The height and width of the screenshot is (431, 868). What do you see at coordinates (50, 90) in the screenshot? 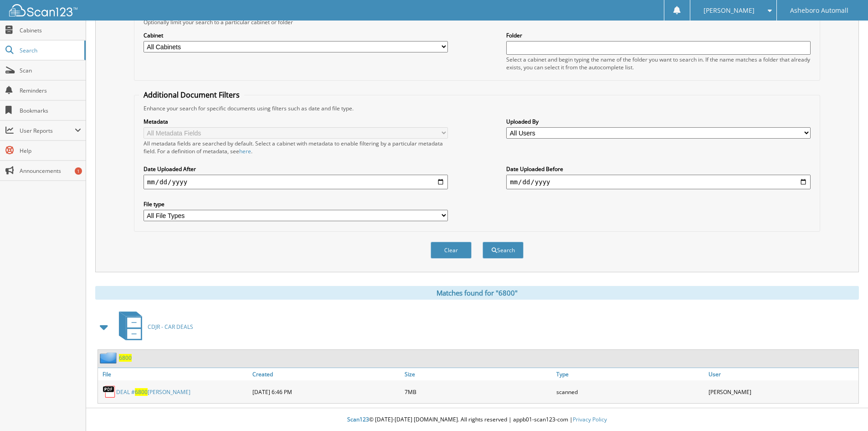
I see `span: Reminders` at bounding box center [50, 90].